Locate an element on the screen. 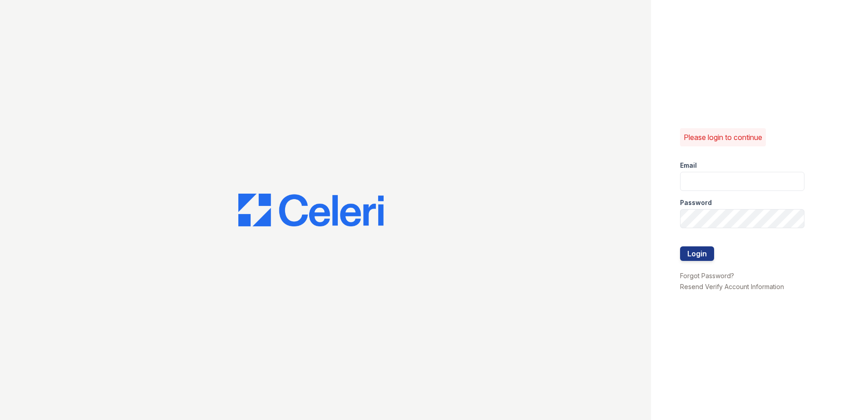 Image resolution: width=868 pixels, height=420 pixels. a: Resend Verify Account Information is located at coordinates (732, 286).